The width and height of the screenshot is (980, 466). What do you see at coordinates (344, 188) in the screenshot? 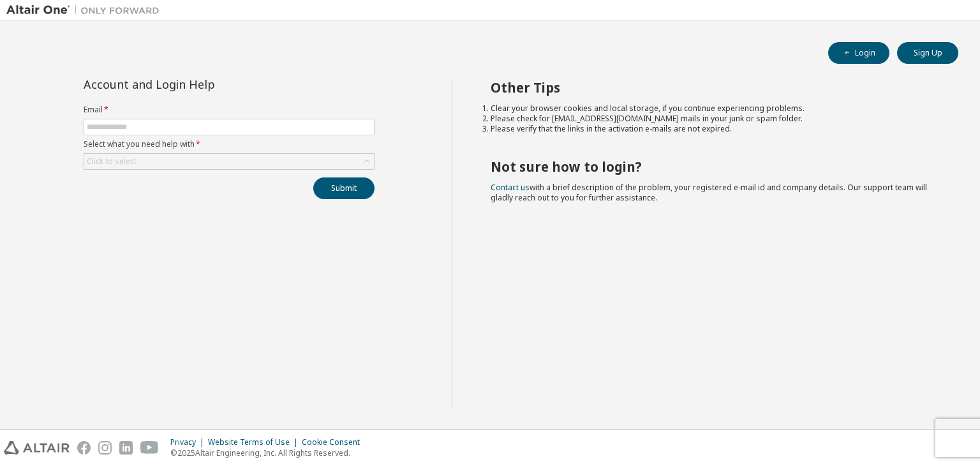
I see `button: Submit` at bounding box center [344, 188].